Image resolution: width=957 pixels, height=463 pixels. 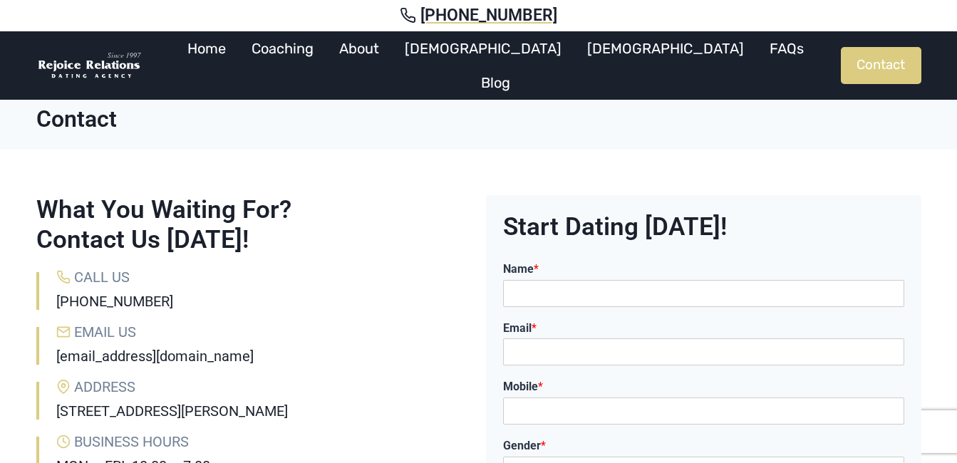 What do you see at coordinates (105, 332) in the screenshot?
I see `span: Email Us` at bounding box center [105, 332].